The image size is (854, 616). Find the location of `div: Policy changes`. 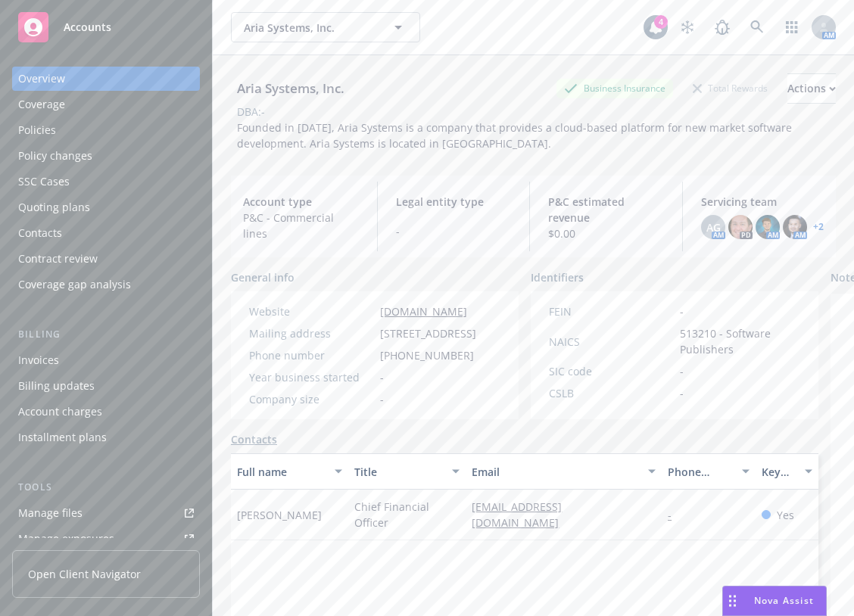

div: Policy changes is located at coordinates (55, 156).